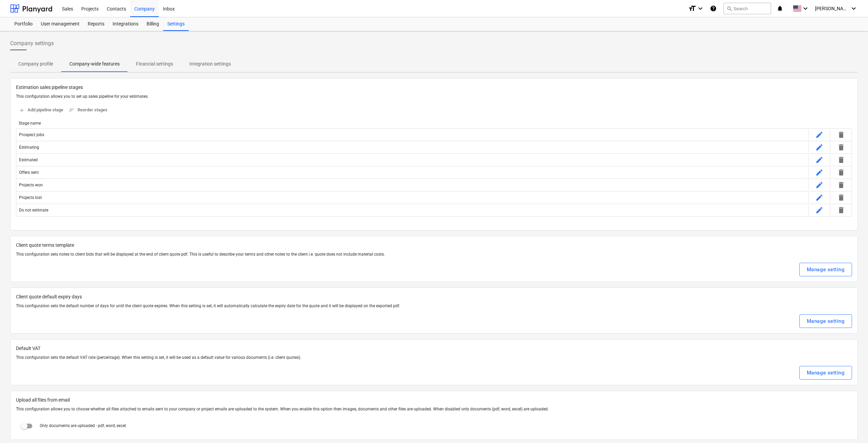 The image size is (868, 443). What do you see at coordinates (24, 24) in the screenshot?
I see `a: Portfolio` at bounding box center [24, 24].